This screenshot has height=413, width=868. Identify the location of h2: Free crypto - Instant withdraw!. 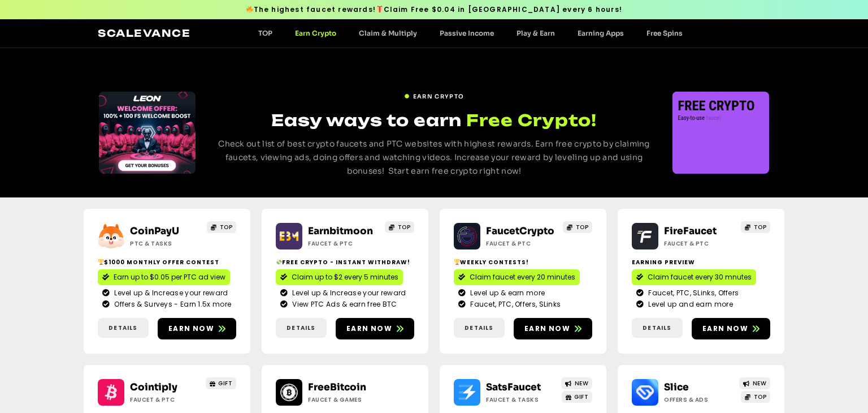
(344, 261).